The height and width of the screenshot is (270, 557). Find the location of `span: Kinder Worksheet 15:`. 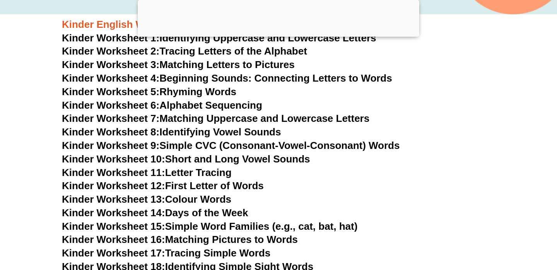

span: Kinder Worksheet 15: is located at coordinates (113, 226).